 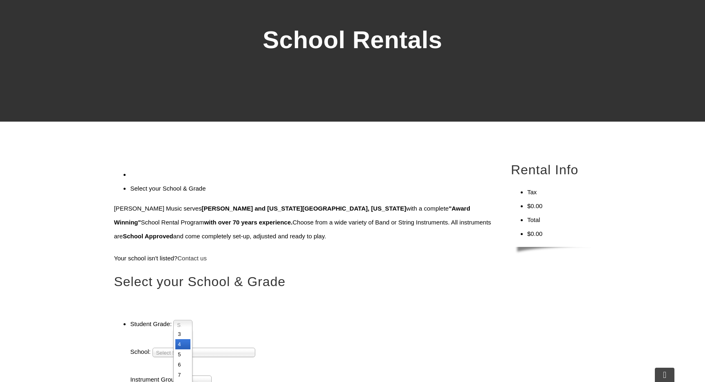 What do you see at coordinates (559, 220) in the screenshot?
I see `li: Total` at bounding box center [559, 220].